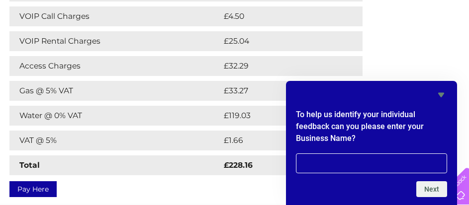 This screenshot has width=469, height=205. I want to click on td: Gas @ 5% VAT, so click(115, 91).